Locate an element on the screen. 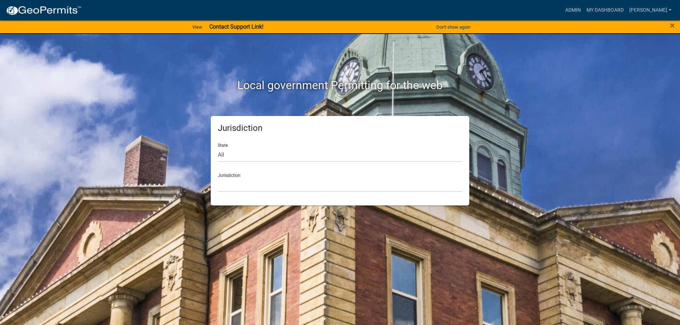 The height and width of the screenshot is (325, 680). h5: Jurisdiction is located at coordinates (340, 128).